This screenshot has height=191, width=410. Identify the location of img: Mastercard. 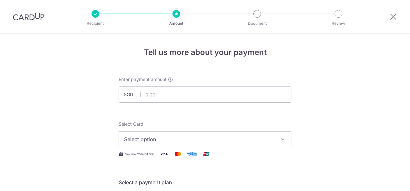
(178, 154).